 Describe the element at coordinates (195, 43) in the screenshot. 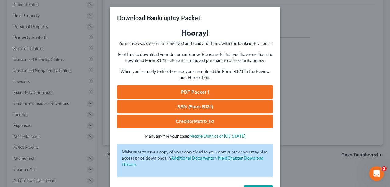

I see `p: Your case was successfully merged and ready for filing with the bankruptcy court.` at that location.